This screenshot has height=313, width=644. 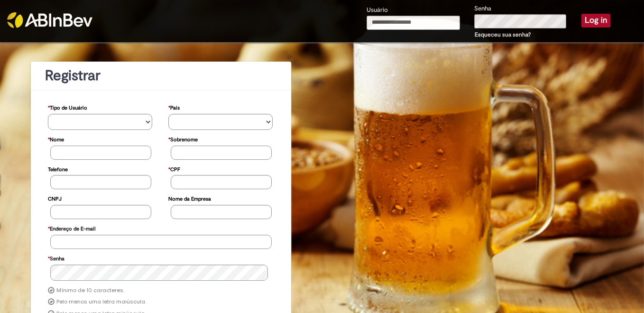 What do you see at coordinates (90, 291) in the screenshot?
I see `label: Mínimo de 10 caracteres.` at bounding box center [90, 291].